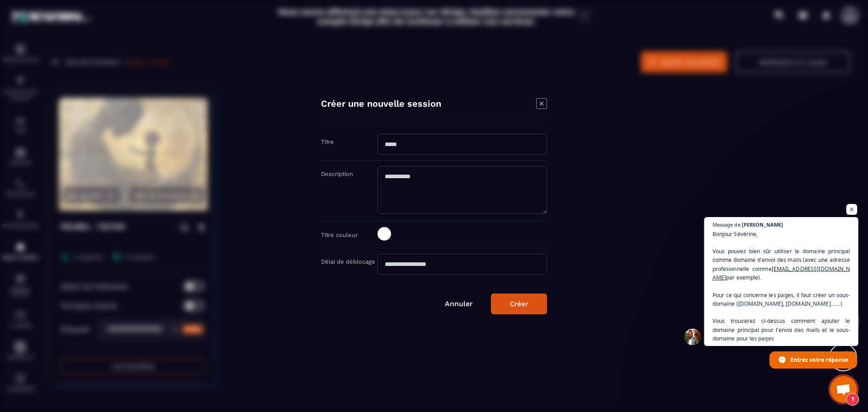 Image resolution: width=868 pixels, height=412 pixels. Describe the element at coordinates (519, 304) in the screenshot. I see `button: Créer` at that location.